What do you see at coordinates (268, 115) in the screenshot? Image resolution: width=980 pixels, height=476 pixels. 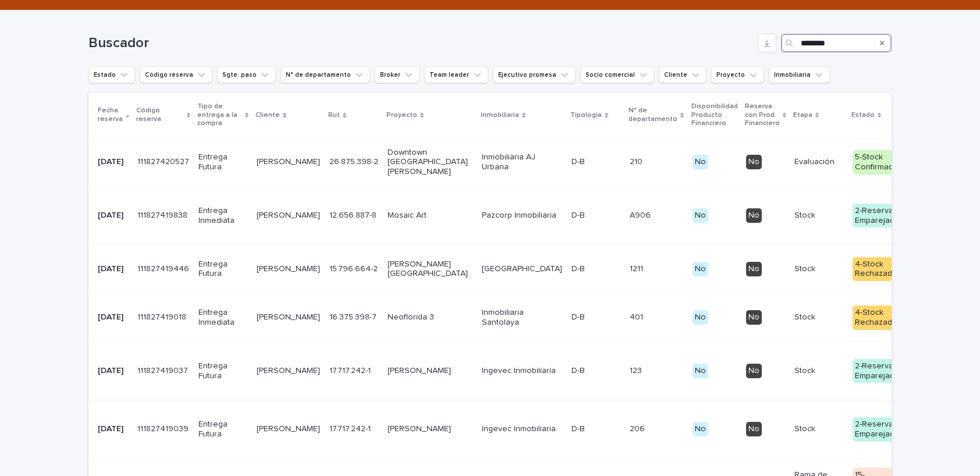 I see `p: Cliente` at bounding box center [268, 115].